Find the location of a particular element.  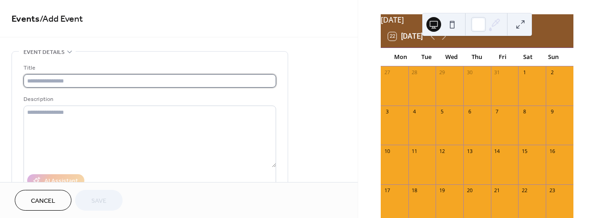

div: 29 is located at coordinates (441, 72).